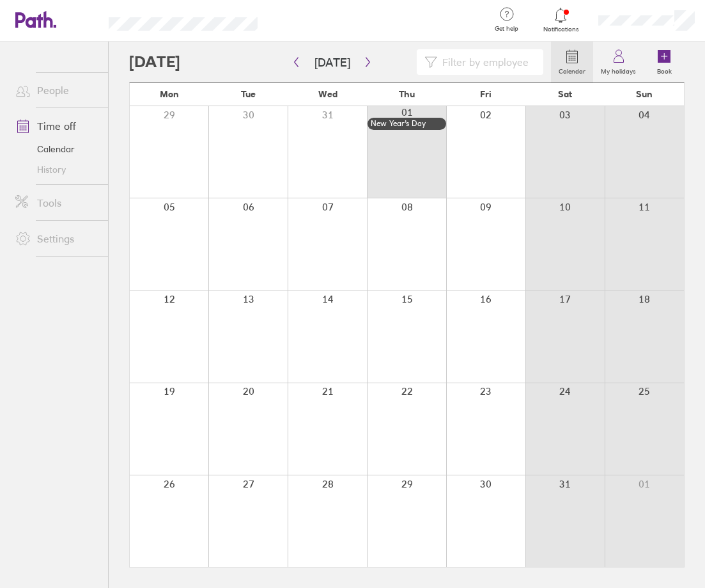 This screenshot has height=588, width=705. I want to click on div: New Year’s Day, so click(407, 123).